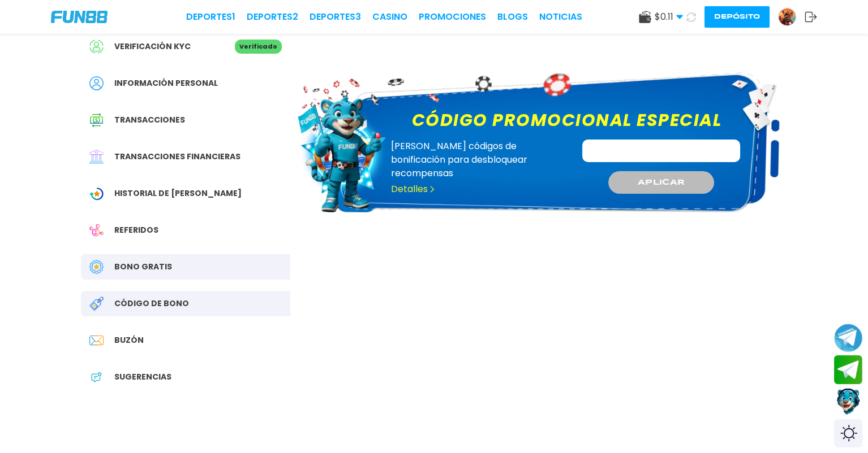  Describe the element at coordinates (152, 46) in the screenshot. I see `span: Verificación KYC` at that location.